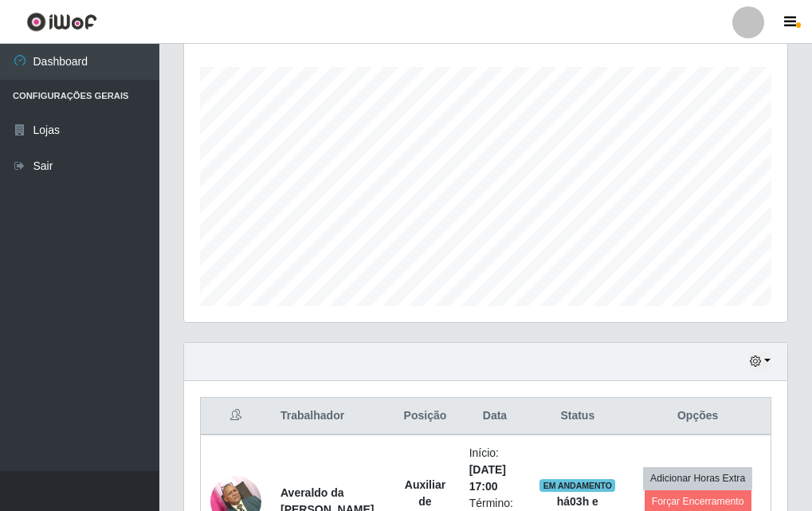 Image resolution: width=812 pixels, height=511 pixels. What do you see at coordinates (495, 469) in the screenshot?
I see `li: Início:` at bounding box center [495, 469].